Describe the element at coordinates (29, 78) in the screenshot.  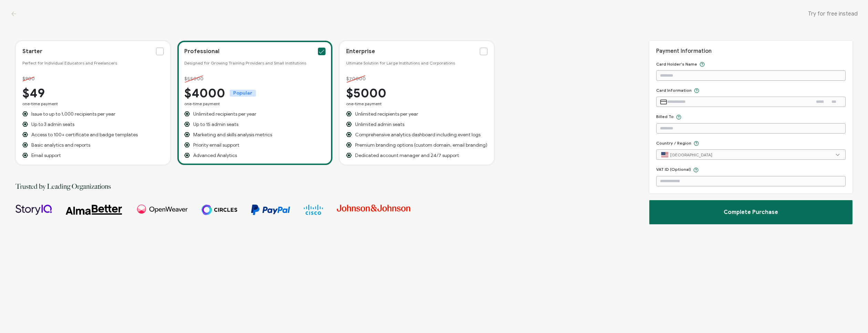
I see `p: $900` at that location.